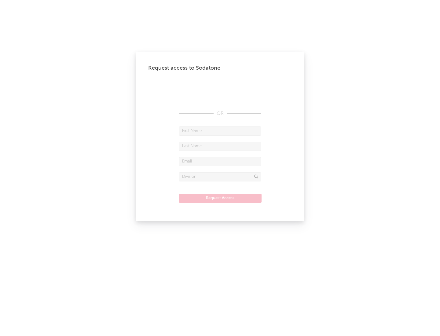  Describe the element at coordinates (220, 162) in the screenshot. I see `input: Email` at that location.